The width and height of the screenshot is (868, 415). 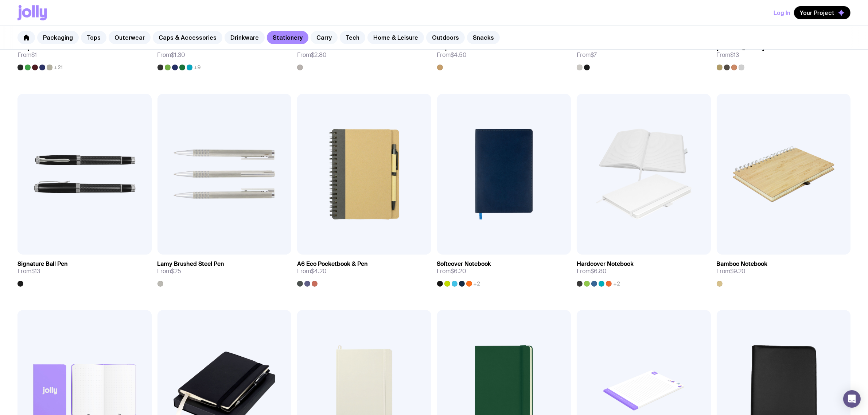 I want to click on a: Signature Ball PenFrom$13, so click(x=84, y=270).